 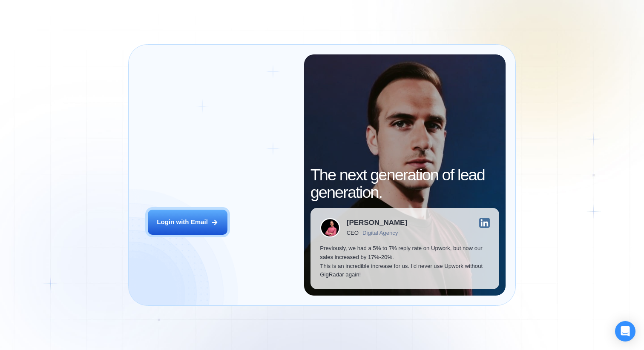 What do you see at coordinates (625, 331) in the screenshot?
I see `div: Open Intercom Messenger` at bounding box center [625, 331].